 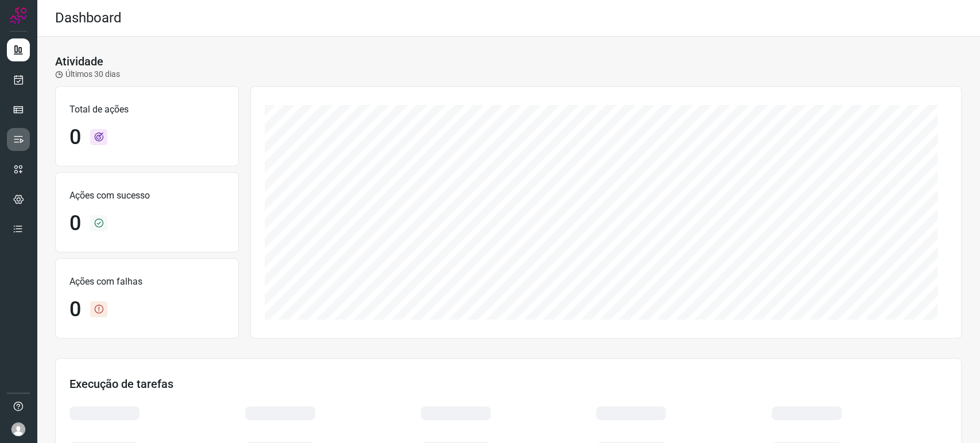 I want to click on p: Últimos 30 dias, so click(x=88, y=74).